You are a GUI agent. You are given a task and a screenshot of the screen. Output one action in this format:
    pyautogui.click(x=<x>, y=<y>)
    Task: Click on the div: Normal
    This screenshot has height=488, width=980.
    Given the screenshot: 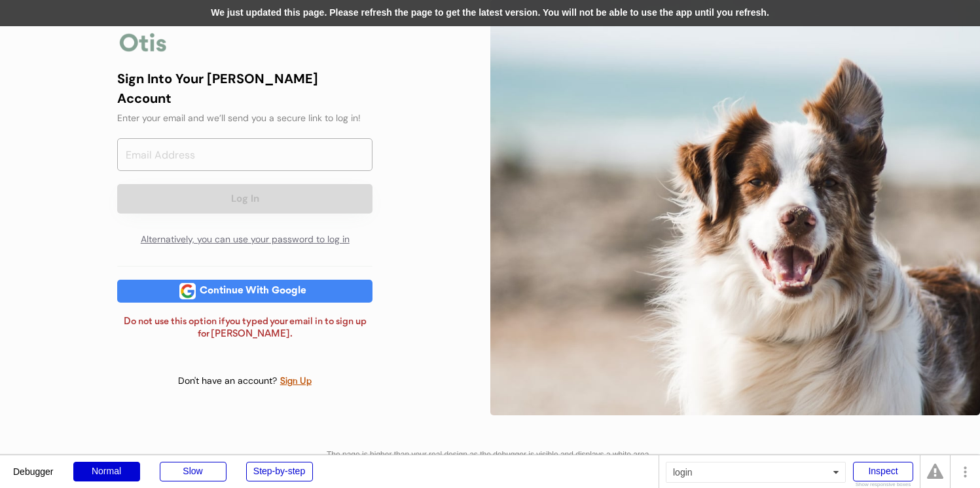 What is the action you would take?
    pyautogui.click(x=106, y=471)
    